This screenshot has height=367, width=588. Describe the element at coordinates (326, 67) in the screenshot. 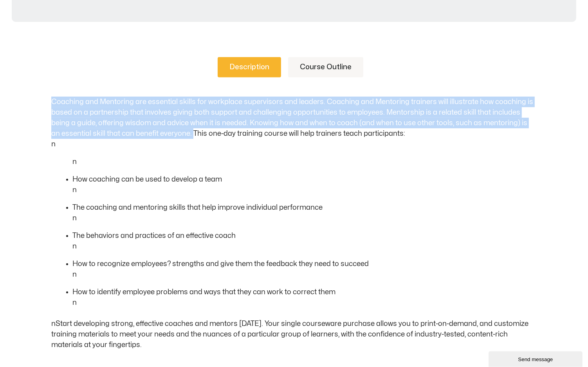

I see `a: Course Outline` at that location.